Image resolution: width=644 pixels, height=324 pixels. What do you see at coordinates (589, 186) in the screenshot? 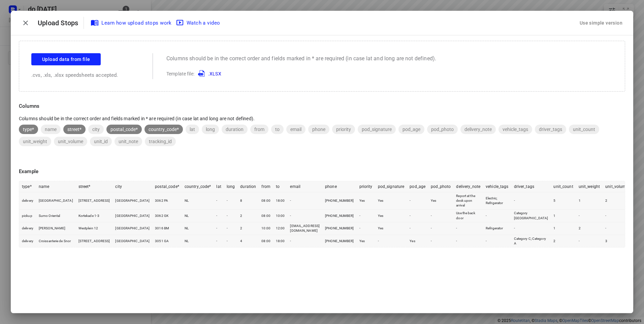
I see `th: unit_weight` at bounding box center [589, 186].